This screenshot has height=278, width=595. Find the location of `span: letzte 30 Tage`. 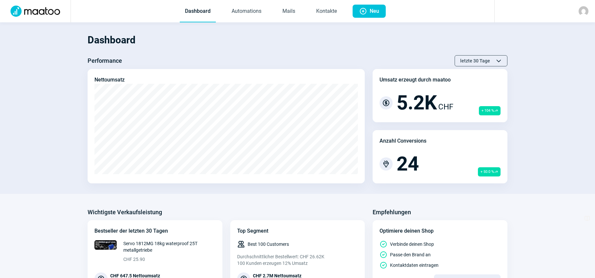

span: letzte 30 Tage is located at coordinates (475, 61).